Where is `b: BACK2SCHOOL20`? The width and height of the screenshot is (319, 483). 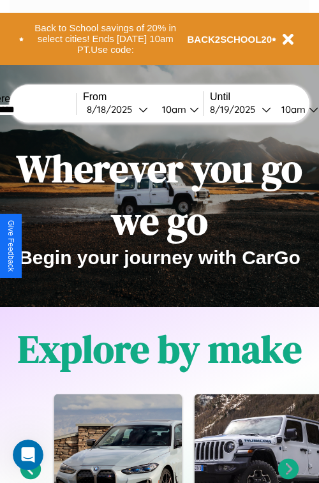
b: BACK2SCHOOL20 is located at coordinates (230, 39).